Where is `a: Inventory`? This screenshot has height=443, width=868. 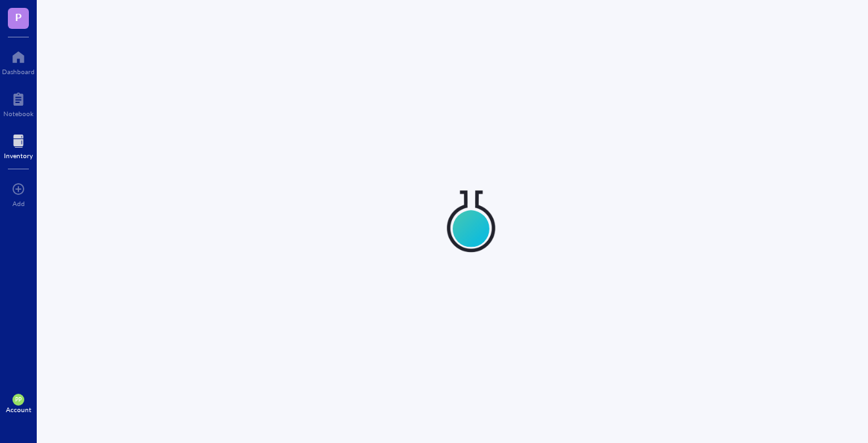 a: Inventory is located at coordinates (19, 145).